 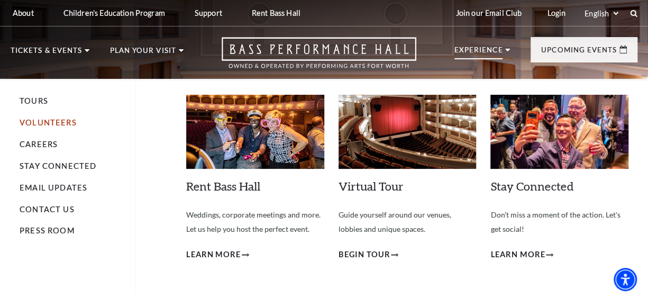 What do you see at coordinates (579, 53) in the screenshot?
I see `p: Upcoming Events` at bounding box center [579, 53].